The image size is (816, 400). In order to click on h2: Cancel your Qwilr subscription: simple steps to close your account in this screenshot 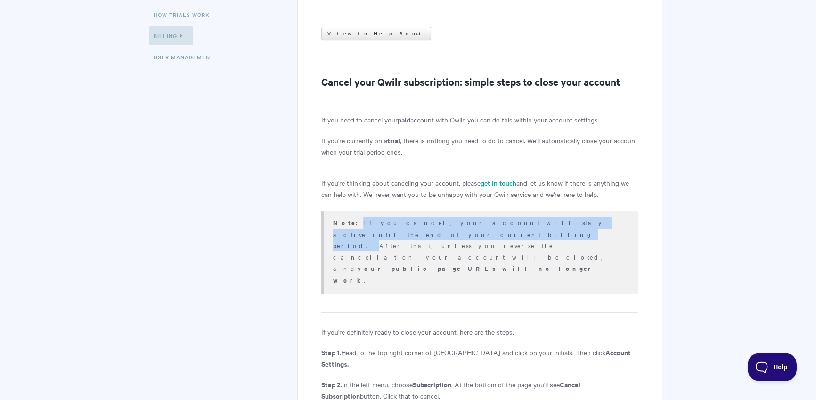, I will do `click(479, 81)`.